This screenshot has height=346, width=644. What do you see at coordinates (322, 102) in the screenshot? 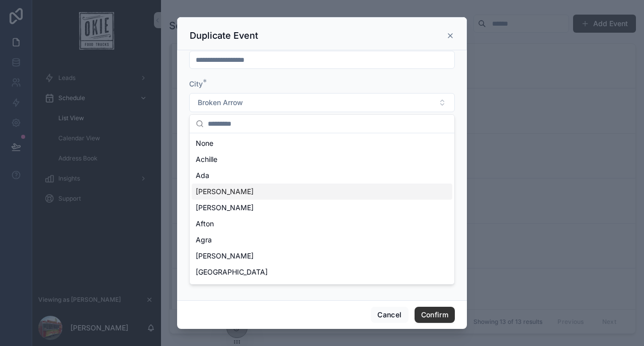
I see `button: Select Button` at bounding box center [322, 102].